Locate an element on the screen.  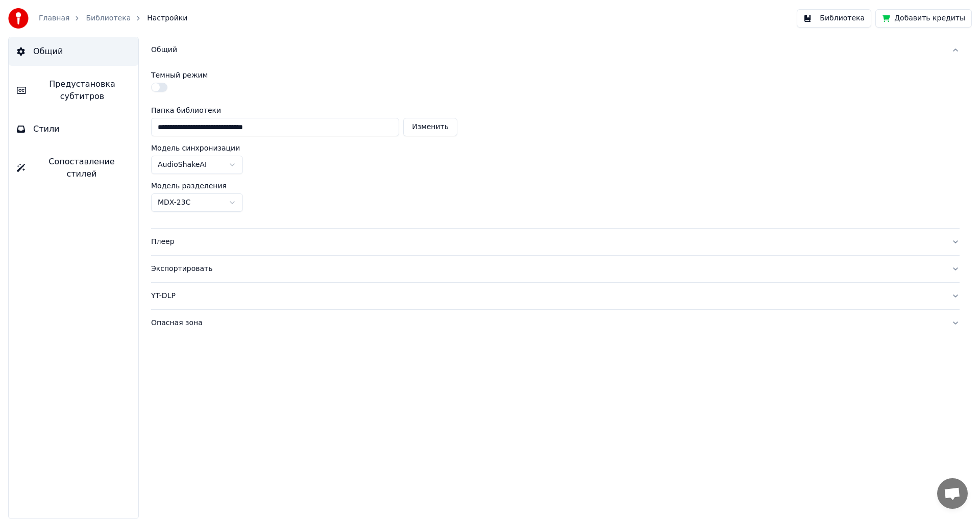
button: Стили is located at coordinates (74, 129).